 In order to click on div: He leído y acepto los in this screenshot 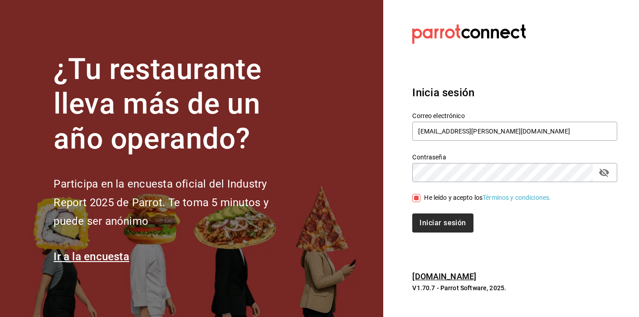, I will do `click(488, 197)`.